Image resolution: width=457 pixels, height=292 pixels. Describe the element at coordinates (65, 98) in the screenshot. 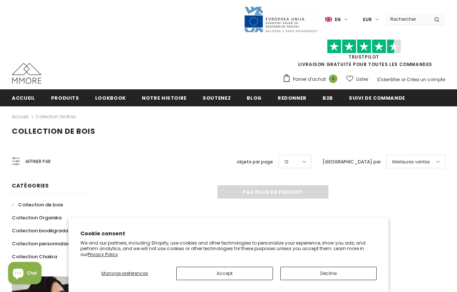

I see `span: Produits` at that location.